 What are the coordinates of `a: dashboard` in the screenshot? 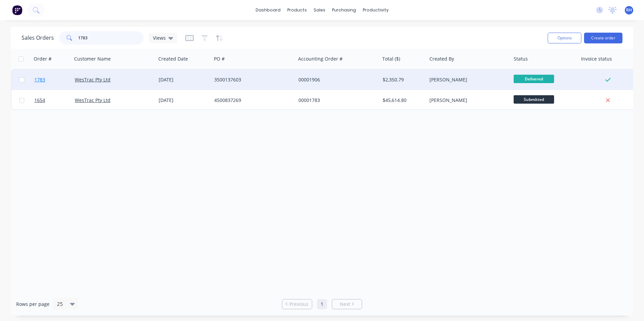 It's located at (268, 10).